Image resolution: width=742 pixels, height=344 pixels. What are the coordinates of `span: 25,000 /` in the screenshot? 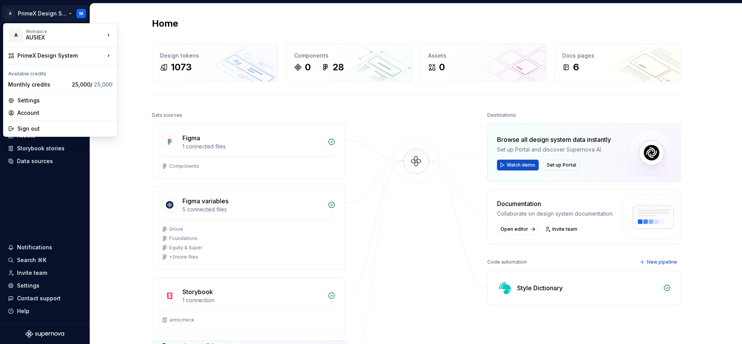 It's located at (92, 84).